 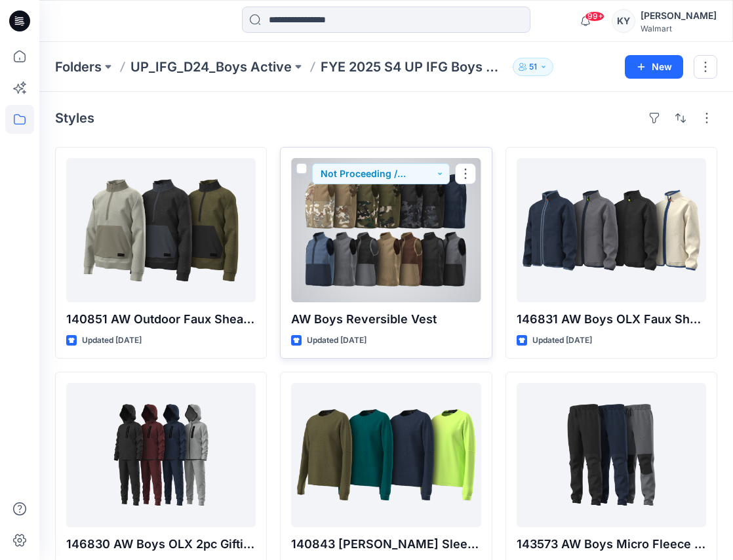 What do you see at coordinates (679, 28) in the screenshot?
I see `div: Walmart` at bounding box center [679, 28].